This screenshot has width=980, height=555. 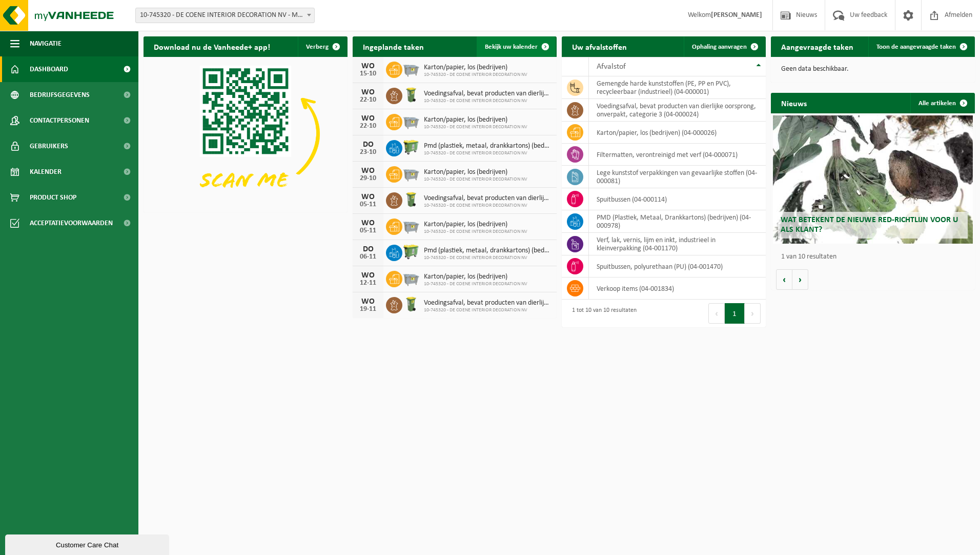 I want to click on h2: Uw afvalstoffen, so click(x=599, y=46).